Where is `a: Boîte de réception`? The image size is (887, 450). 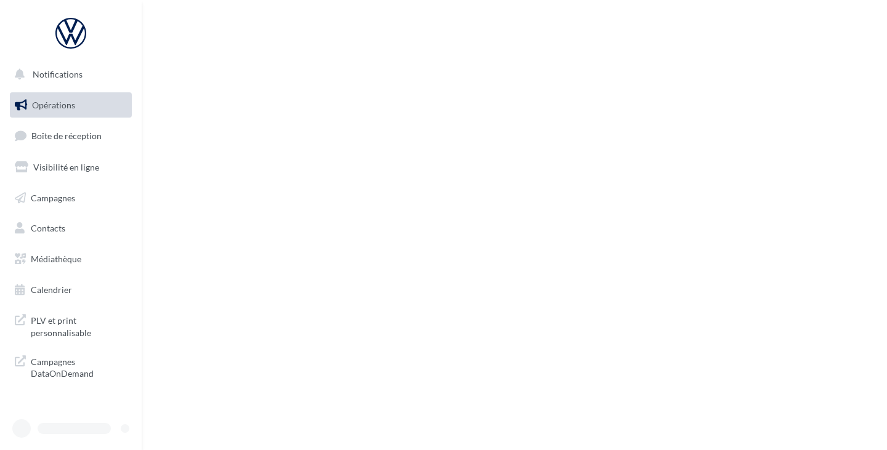
a: Boîte de réception is located at coordinates (71, 136).